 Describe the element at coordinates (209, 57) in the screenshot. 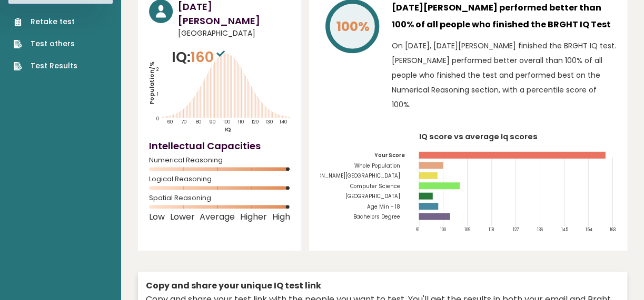

I see `span: 160` at that location.